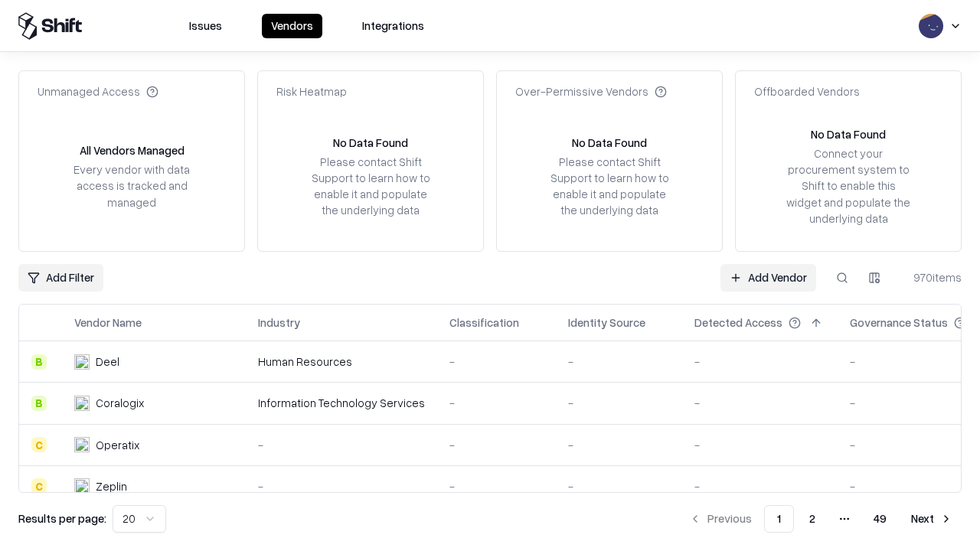 This screenshot has height=551, width=980. I want to click on button: 49, so click(880, 519).